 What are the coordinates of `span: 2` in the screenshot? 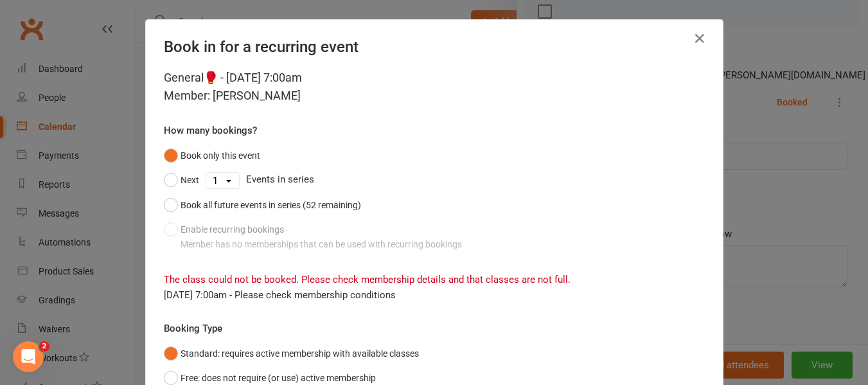 It's located at (44, 346).